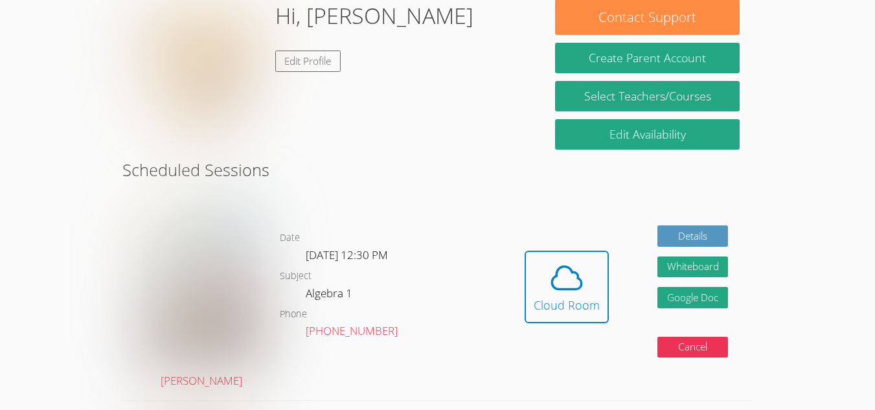  Describe the element at coordinates (330, 295) in the screenshot. I see `dd: Algebra 1` at that location.